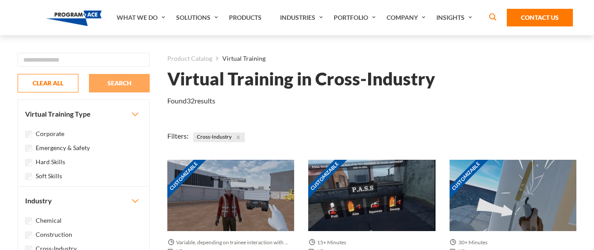 Image resolution: width=594 pixels, height=250 pixels. What do you see at coordinates (178, 136) in the screenshot?
I see `span: Filters:` at bounding box center [178, 136].